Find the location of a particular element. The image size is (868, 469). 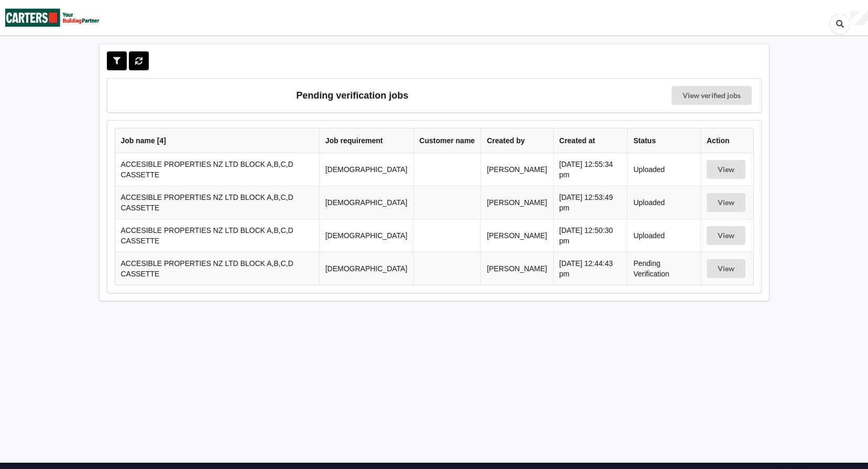

th: Action is located at coordinates (727, 141).